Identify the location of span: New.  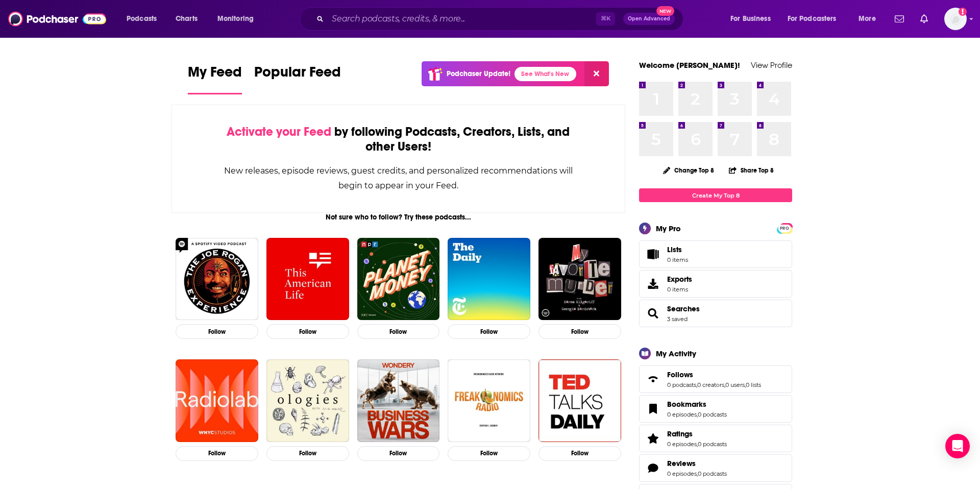
(666, 11).